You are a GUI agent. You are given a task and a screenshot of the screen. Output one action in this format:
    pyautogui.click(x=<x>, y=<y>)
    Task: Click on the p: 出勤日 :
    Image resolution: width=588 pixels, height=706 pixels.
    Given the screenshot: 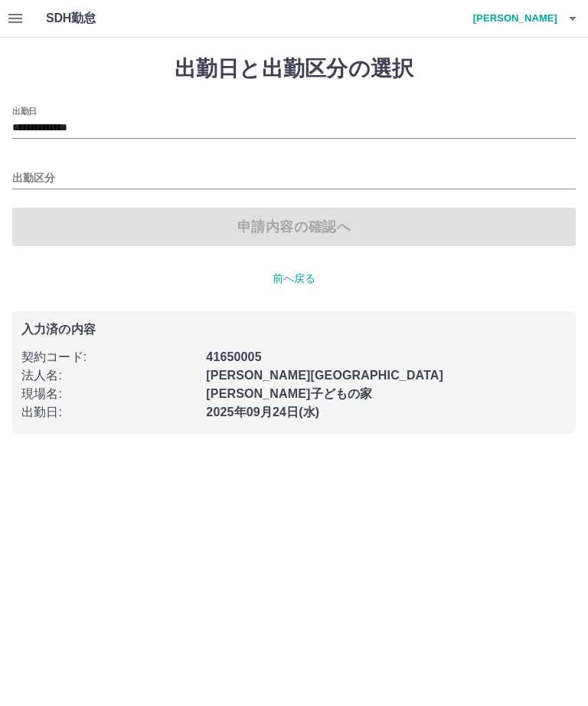 What is the action you would take?
    pyautogui.click(x=109, y=412)
    